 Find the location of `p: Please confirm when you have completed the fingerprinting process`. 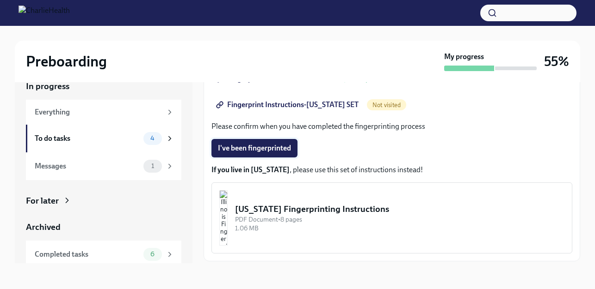

p: Please confirm when you have completed the fingerprinting process is located at coordinates (392, 127).